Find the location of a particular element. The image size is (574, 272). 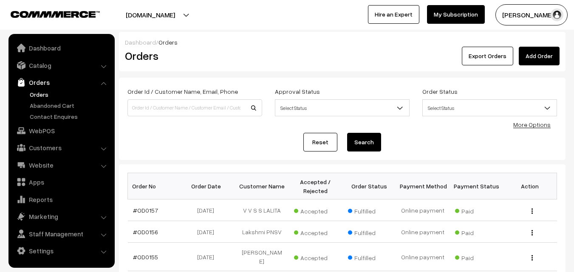

button: Search is located at coordinates (364, 142).